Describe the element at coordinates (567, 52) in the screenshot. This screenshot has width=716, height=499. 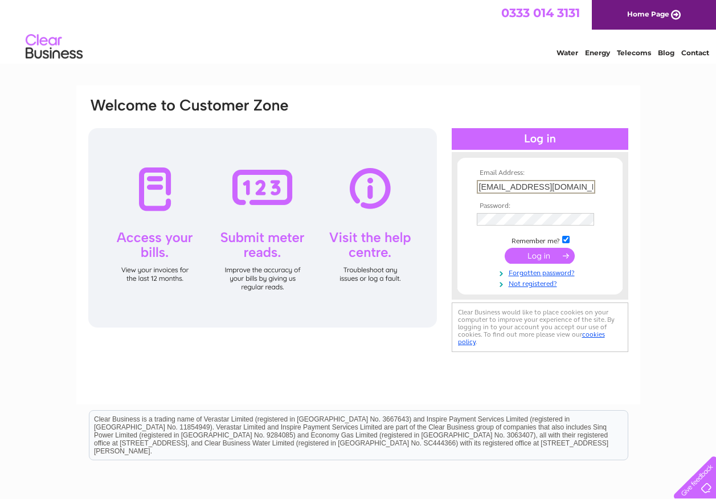
I see `a: Water` at that location.